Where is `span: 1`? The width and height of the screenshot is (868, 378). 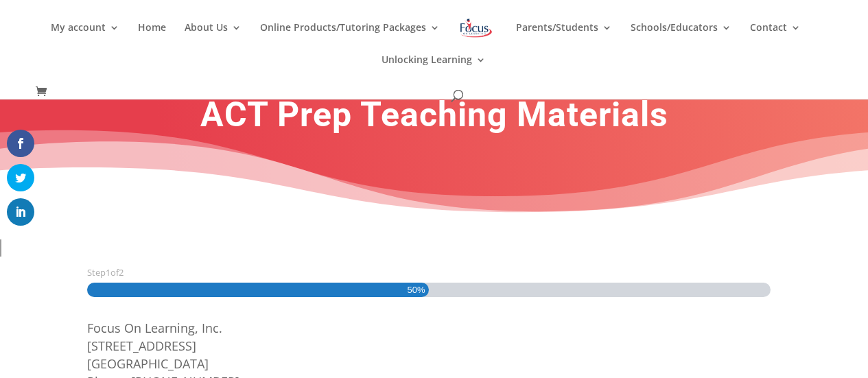
span: 1 is located at coordinates (107, 272).